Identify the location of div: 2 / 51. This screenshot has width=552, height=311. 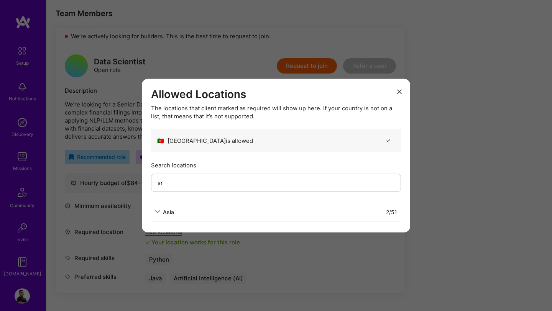
(392, 212).